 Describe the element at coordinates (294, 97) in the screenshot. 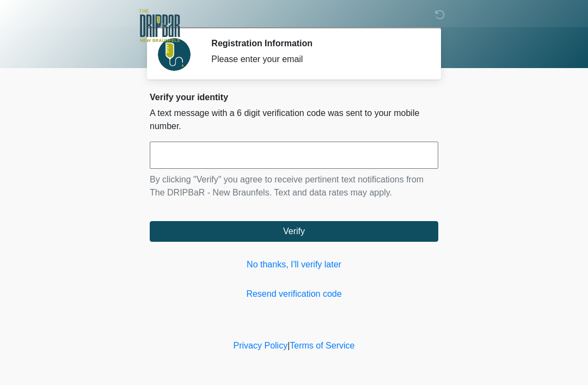

I see `h2: Verify your identity` at that location.